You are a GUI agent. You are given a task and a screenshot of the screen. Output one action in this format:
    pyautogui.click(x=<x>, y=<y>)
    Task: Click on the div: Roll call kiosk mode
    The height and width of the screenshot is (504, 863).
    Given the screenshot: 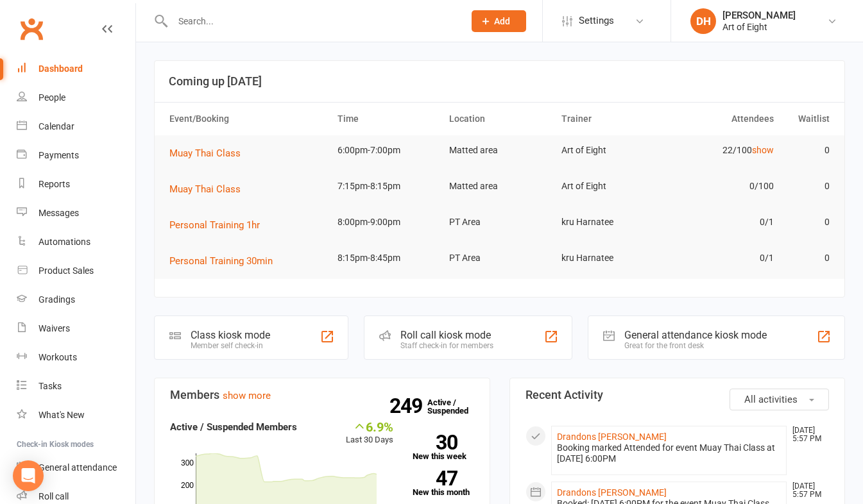 What is the action you would take?
    pyautogui.click(x=447, y=335)
    